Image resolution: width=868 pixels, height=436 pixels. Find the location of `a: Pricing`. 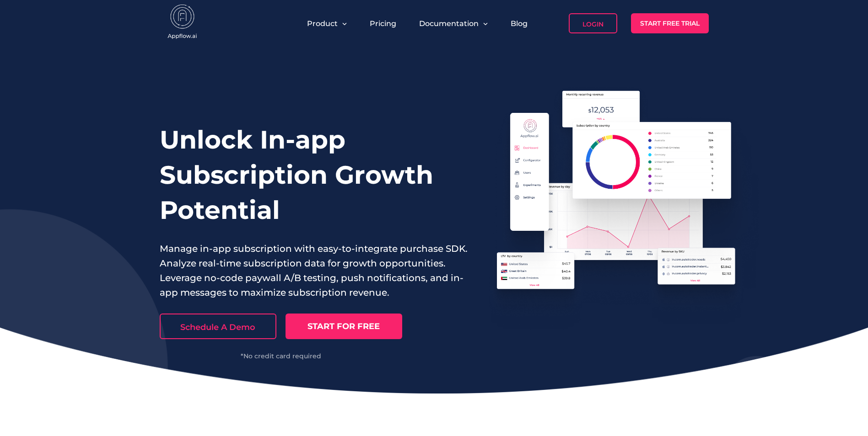

a: Pricing is located at coordinates (383, 24).